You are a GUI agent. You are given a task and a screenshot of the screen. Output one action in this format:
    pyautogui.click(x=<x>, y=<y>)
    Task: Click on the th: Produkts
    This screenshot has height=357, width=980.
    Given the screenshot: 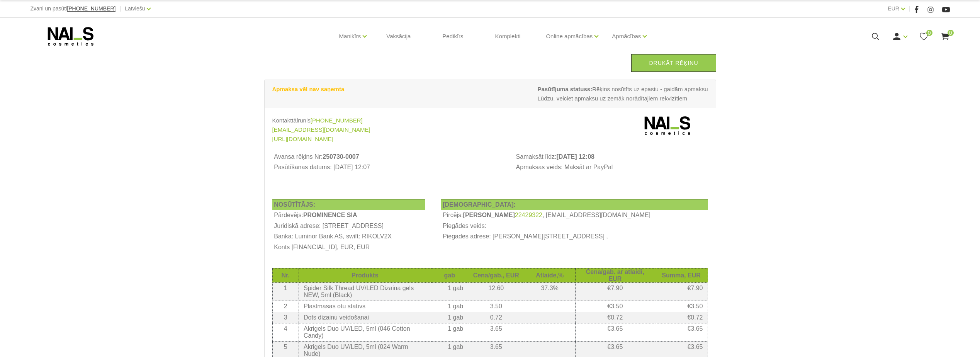 What is the action you would take?
    pyautogui.click(x=365, y=275)
    